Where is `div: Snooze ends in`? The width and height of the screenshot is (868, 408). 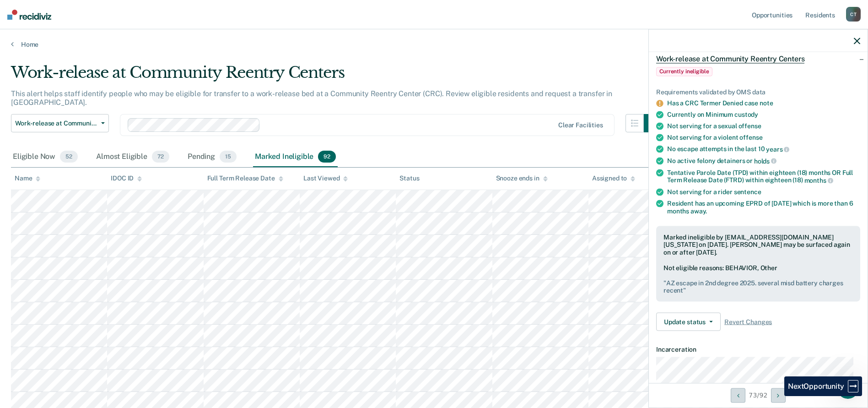 div: Snooze ends in is located at coordinates (522, 178).